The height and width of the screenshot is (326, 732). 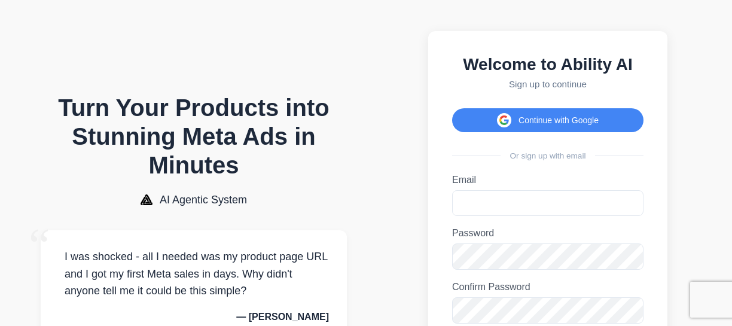 I want to click on h1: Turn Your Products into Stunning Meta Ads in Minutes, so click(x=194, y=136).